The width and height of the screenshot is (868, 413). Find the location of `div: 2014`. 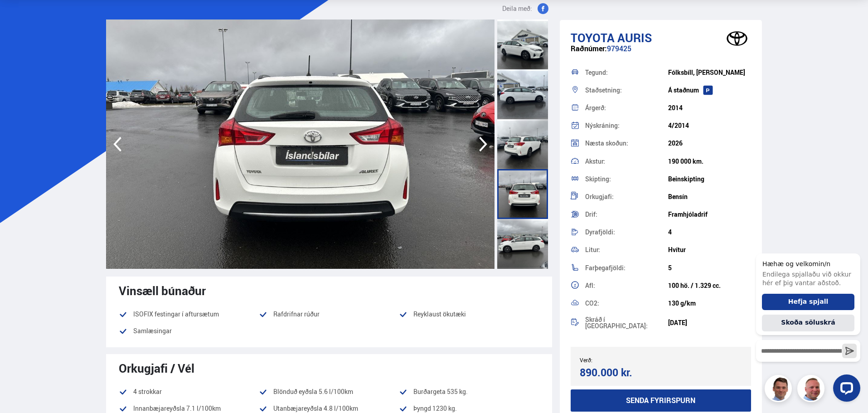

div: 2014 is located at coordinates (709, 108).